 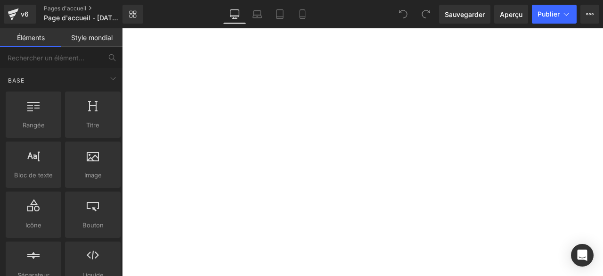 I want to click on button: Plus, so click(x=590, y=14).